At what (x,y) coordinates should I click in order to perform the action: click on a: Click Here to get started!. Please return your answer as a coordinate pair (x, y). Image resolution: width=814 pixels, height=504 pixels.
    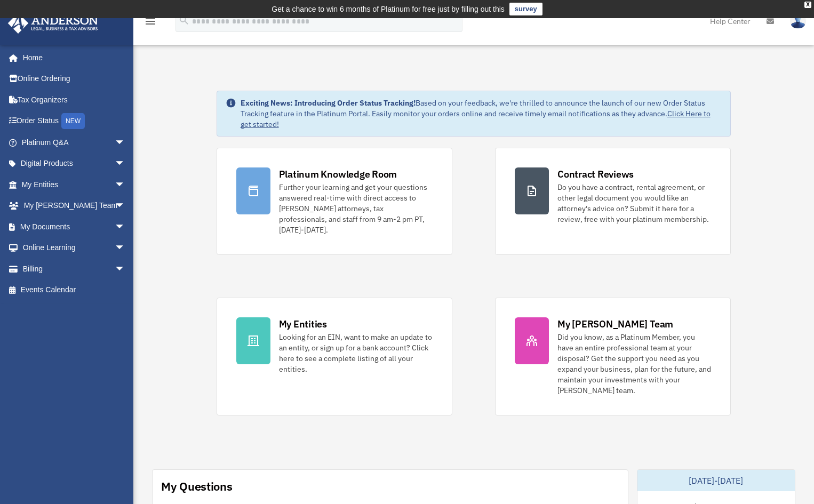
    Looking at the image, I should click on (475, 119).